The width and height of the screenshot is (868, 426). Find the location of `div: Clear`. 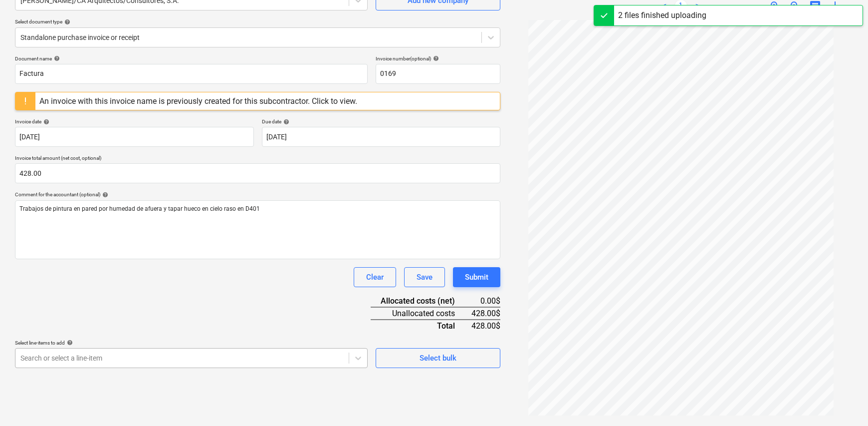

div: Clear is located at coordinates (375, 277).